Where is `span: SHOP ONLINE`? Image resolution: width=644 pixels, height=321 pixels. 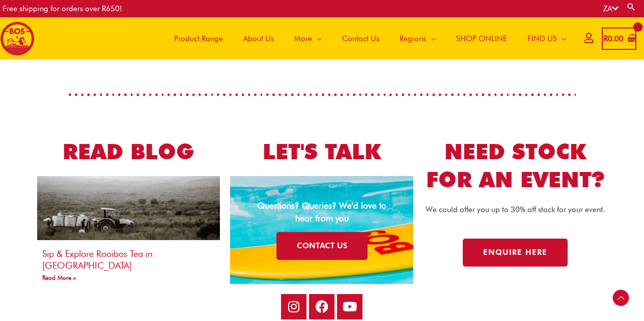
span: SHOP ONLINE is located at coordinates (482, 38).